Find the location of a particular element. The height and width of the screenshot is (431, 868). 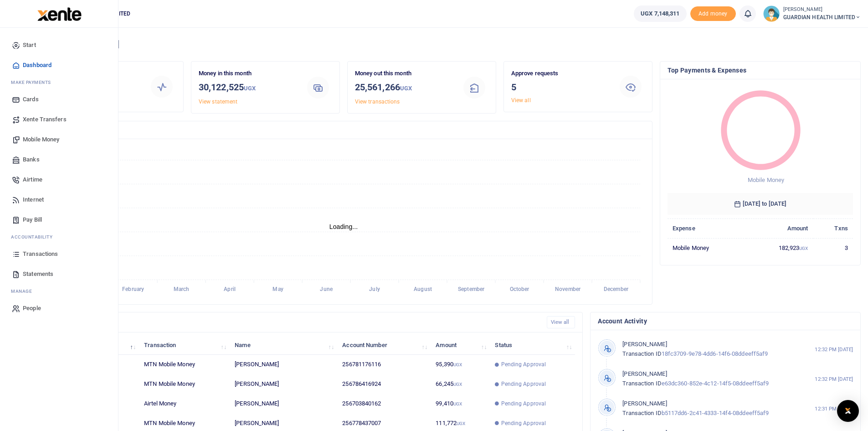

tspan: May is located at coordinates (278, 290).